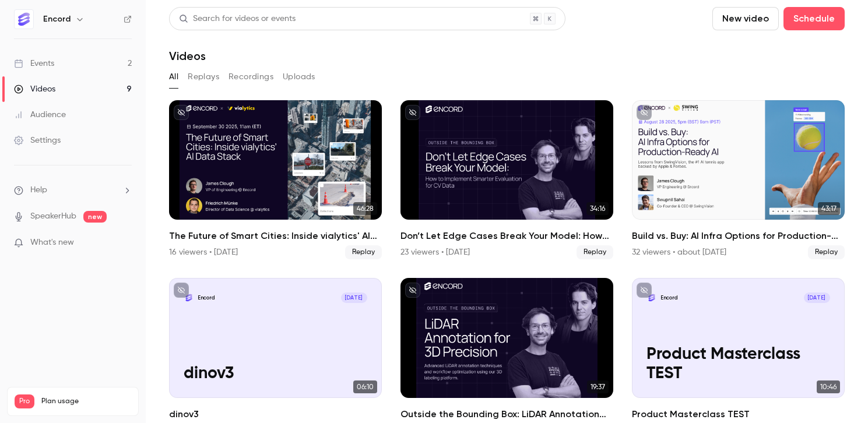  Describe the element at coordinates (35, 89) in the screenshot. I see `div: Videos` at that location.